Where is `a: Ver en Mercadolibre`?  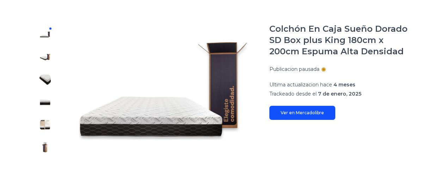 a: Ver en Mercadolibre is located at coordinates (302, 113).